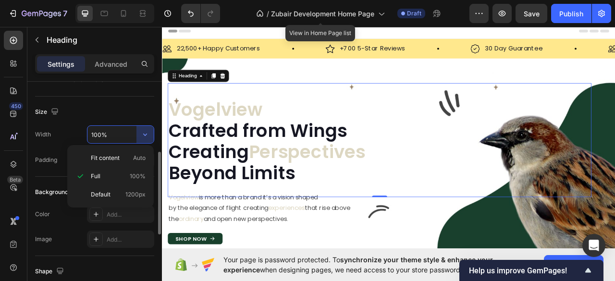  What do you see at coordinates (277, 150) in the screenshot?
I see `h2: Crafted from Wings Creating Beyond Limits` at bounding box center [277, 150].